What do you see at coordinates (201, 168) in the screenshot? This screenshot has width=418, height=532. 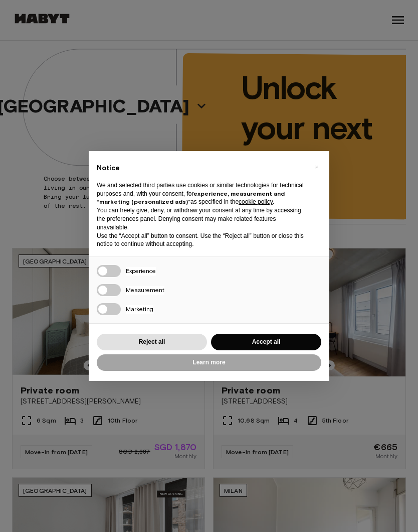 I see `h2: Notice` at bounding box center [201, 168].